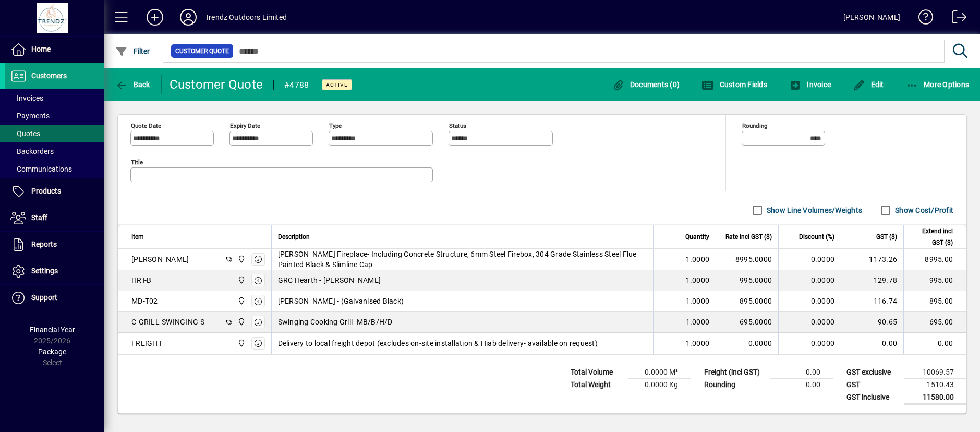 Image resolution: width=980 pixels, height=432 pixels. What do you see at coordinates (52, 330) in the screenshot?
I see `span: Financial Year` at bounding box center [52, 330].